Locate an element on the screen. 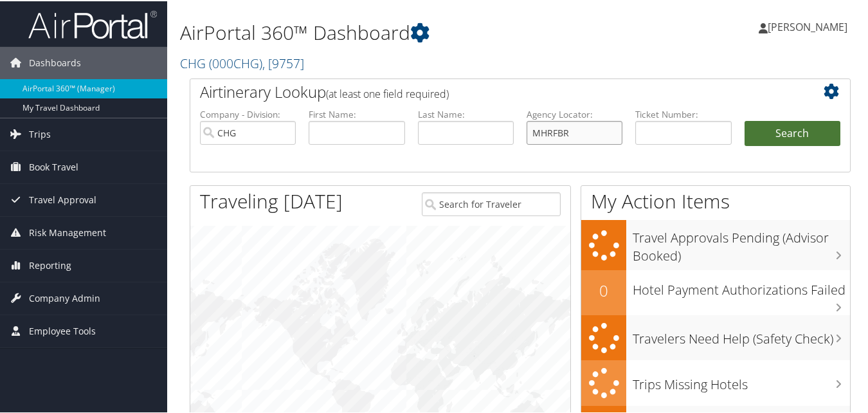 Image resolution: width=868 pixels, height=413 pixels. label: Company - Division: is located at coordinates (247, 113).